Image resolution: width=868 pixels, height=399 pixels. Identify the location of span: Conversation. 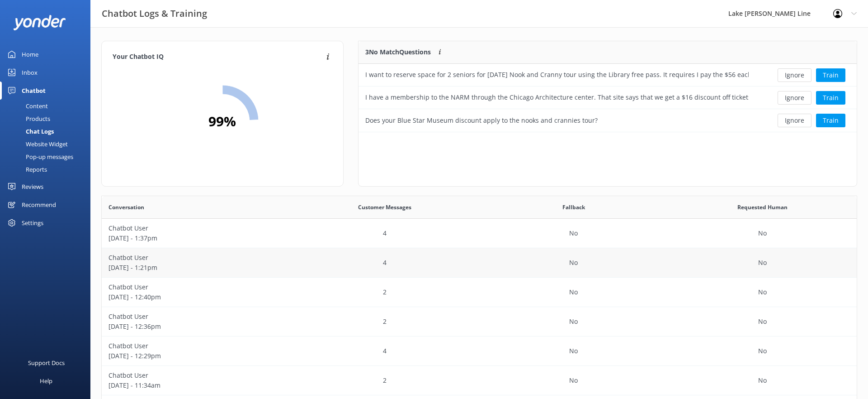
(126, 207).